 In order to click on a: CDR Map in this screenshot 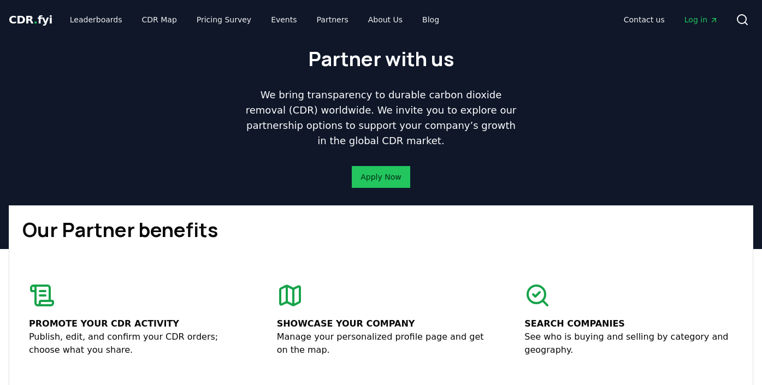, I will do `click(159, 20)`.